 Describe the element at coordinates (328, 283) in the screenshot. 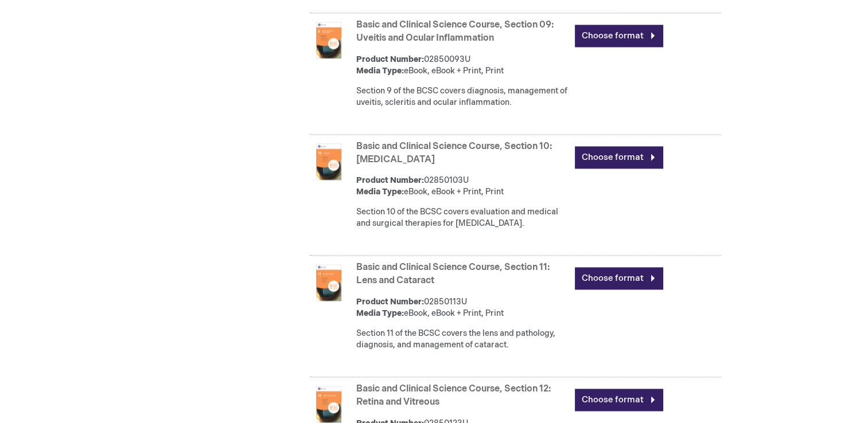

I see `img: Basic and Clinical Science Course, Section 11: Lens and Cataract` at that location.